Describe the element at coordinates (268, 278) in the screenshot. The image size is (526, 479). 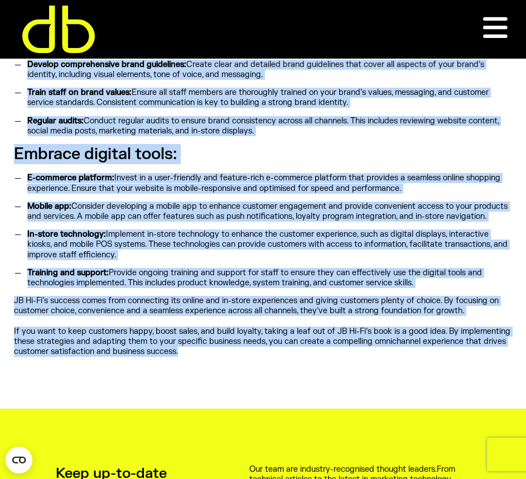
I see `li: Provide ongoing training and support for staff to ensure they can effectively use the digital too...` at that location.